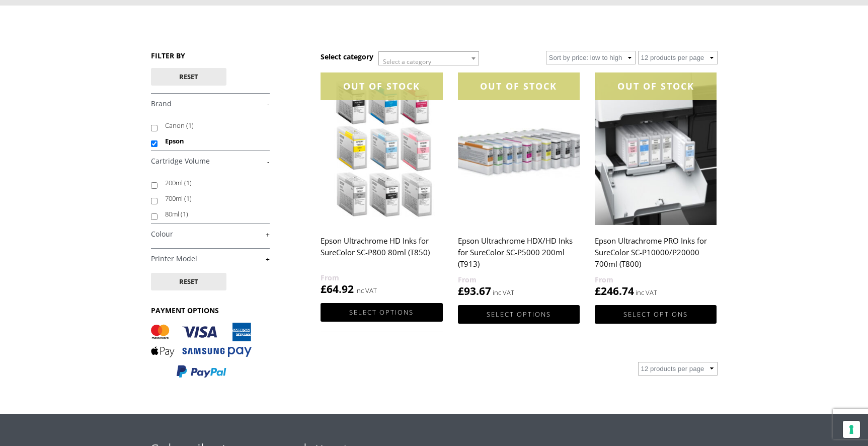 The image size is (868, 446). Describe the element at coordinates (382, 148) in the screenshot. I see `img: Epson Ultrachrome HD Inks for SureColor SC-P800 80ml (T850)` at that location.